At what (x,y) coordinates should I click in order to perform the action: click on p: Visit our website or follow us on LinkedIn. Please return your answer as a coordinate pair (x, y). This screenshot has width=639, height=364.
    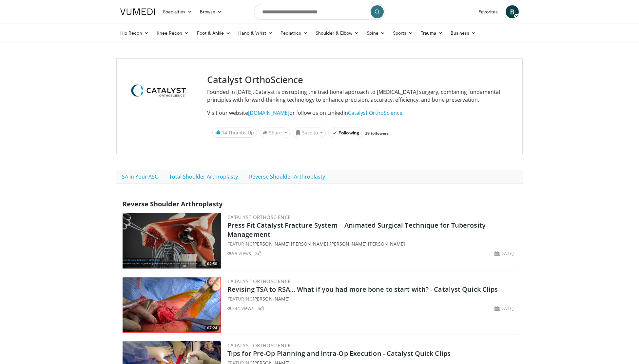
    Looking at the image, I should click on (360, 113).